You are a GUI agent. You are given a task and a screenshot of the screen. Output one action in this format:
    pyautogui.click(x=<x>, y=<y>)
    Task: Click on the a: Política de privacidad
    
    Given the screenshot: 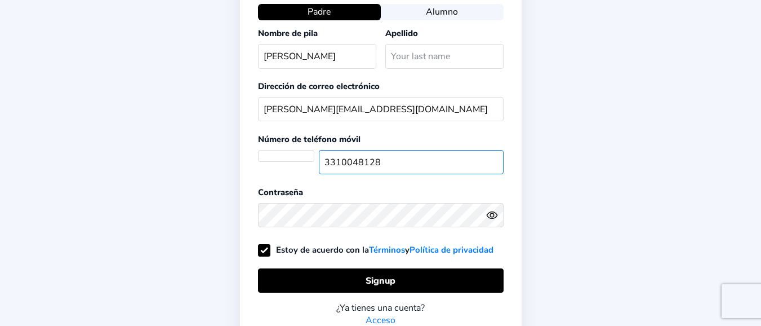 What is the action you would take?
    pyautogui.click(x=451, y=250)
    